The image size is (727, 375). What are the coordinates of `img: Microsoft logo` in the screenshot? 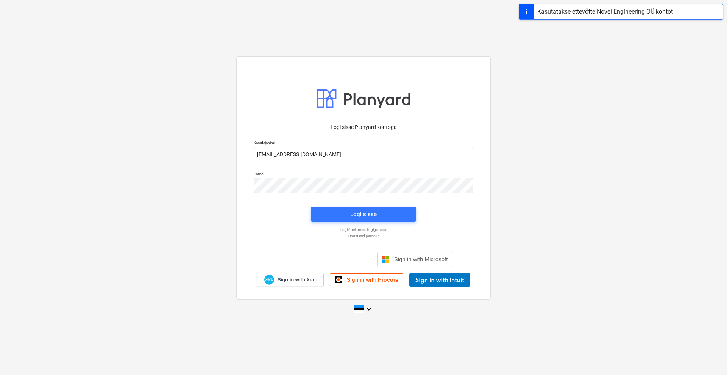 It's located at (386, 259).